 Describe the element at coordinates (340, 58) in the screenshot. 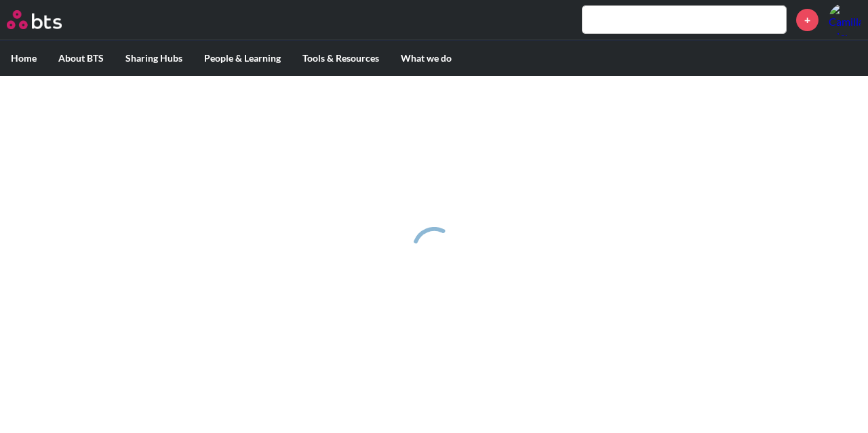

I see `label: Tools & Resources` at that location.